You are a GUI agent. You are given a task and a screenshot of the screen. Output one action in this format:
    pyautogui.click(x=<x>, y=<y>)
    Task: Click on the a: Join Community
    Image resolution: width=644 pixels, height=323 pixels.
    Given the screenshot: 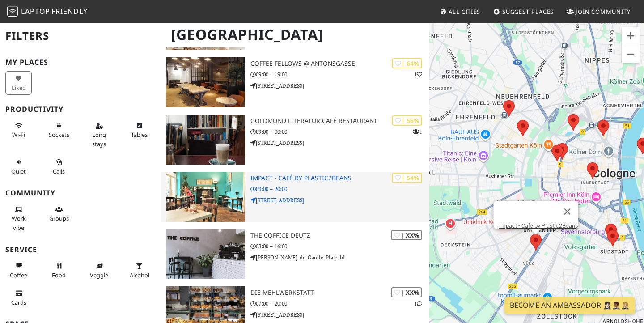 What is the action you would take?
    pyautogui.click(x=599, y=11)
    